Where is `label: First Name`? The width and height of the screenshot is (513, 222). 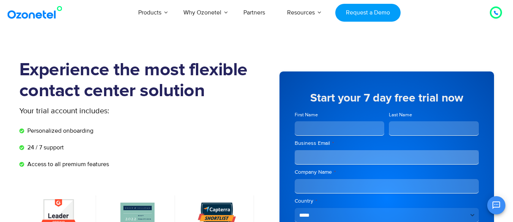 label: First Name is located at coordinates (339, 115).